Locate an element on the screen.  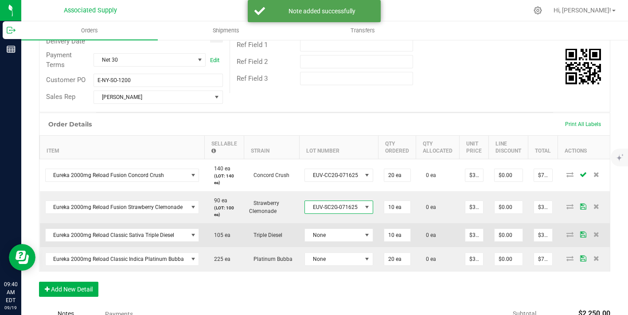
span: 105 ea is located at coordinates (220, 235).